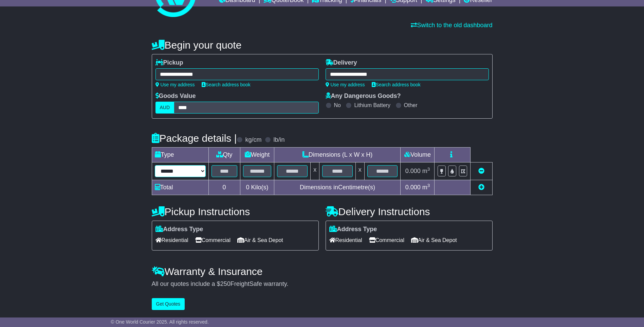 The image size is (644, 327). Describe the element at coordinates (337, 105) in the screenshot. I see `label: No` at that location.